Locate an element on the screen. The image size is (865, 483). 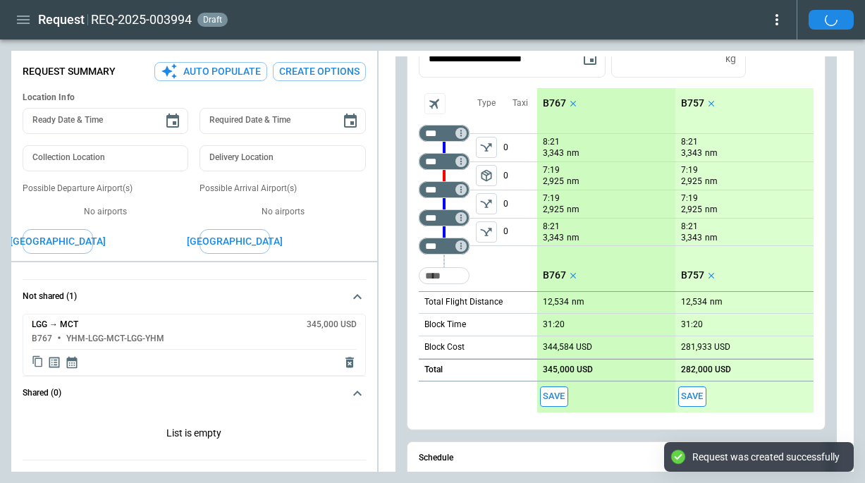
span: Copy quote content is located at coordinates (37, 362).